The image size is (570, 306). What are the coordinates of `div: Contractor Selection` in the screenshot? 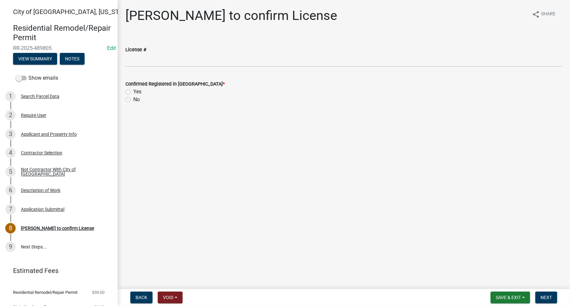 It's located at (41, 153).